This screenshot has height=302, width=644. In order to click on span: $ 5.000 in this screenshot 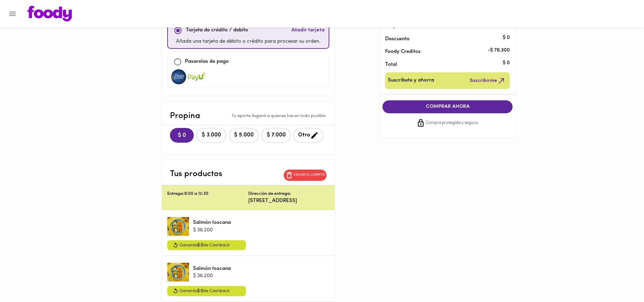, I will do `click(244, 135)`.